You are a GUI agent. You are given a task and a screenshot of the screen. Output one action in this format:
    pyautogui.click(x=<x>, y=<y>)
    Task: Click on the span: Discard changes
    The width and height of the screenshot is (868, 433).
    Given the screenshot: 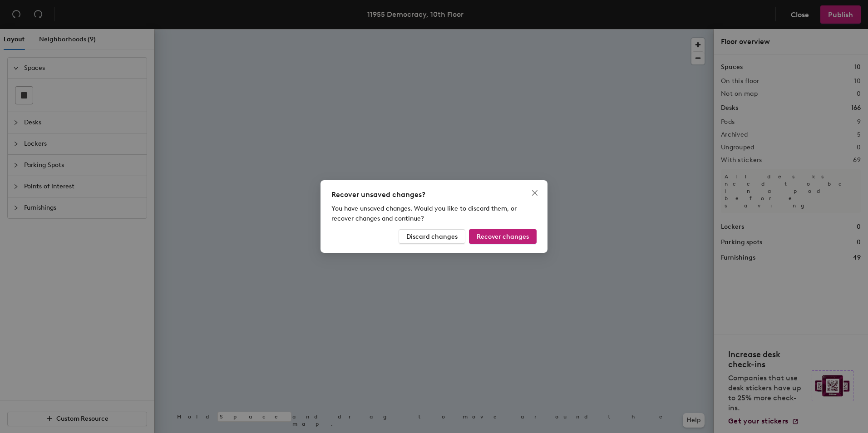 What is the action you would take?
    pyautogui.click(x=432, y=237)
    